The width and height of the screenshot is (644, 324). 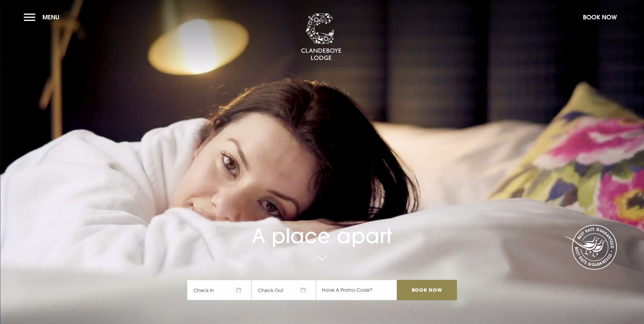 I want to click on button: Menu, so click(x=43, y=17).